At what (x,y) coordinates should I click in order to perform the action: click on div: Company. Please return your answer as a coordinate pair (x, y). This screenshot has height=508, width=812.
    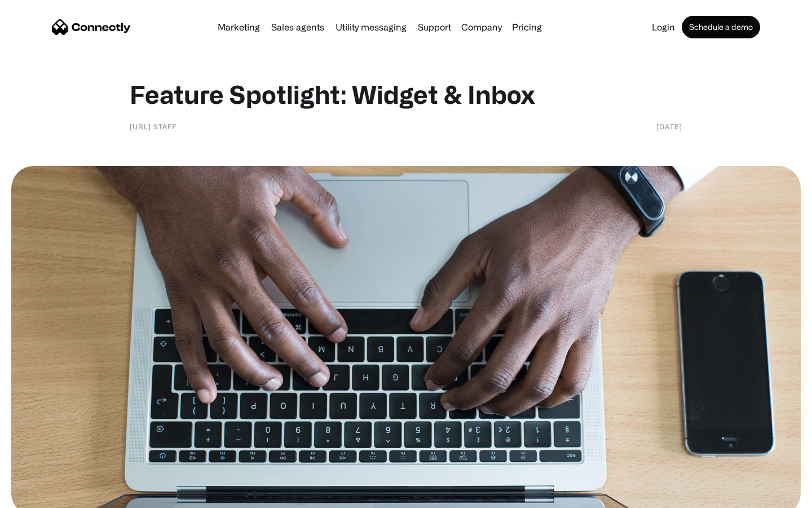
    Looking at the image, I should click on (482, 27).